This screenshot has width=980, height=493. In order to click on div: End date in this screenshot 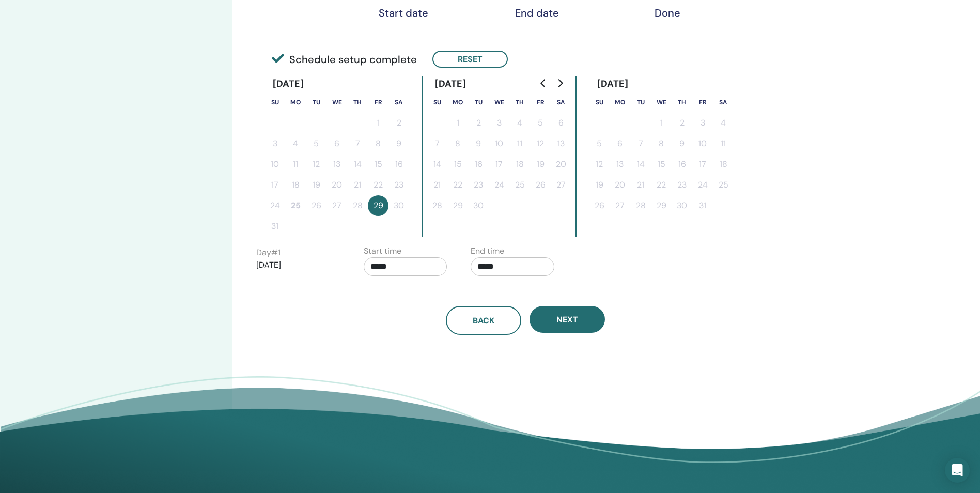, I will do `click(537, 13)`.